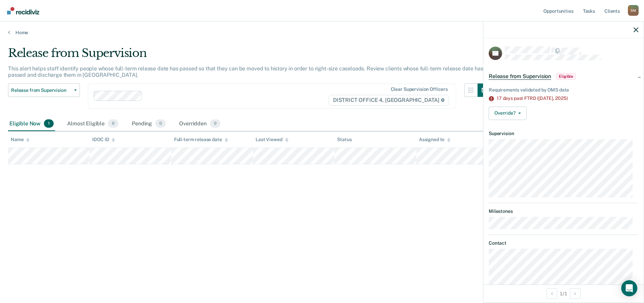  Describe the element at coordinates (507, 113) in the screenshot. I see `button: Override?` at that location.